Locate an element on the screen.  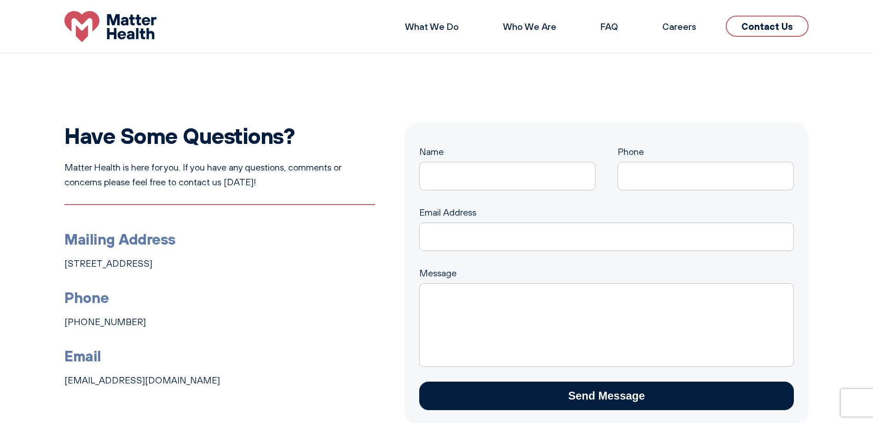
a: What We Do is located at coordinates (432, 26).